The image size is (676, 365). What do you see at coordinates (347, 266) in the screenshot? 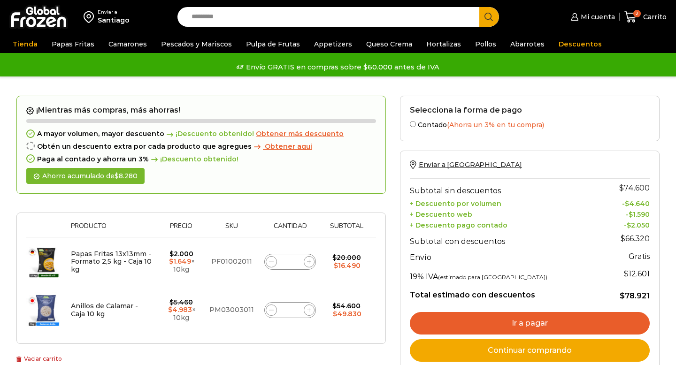
I see `bdi: 16.490` at bounding box center [347, 266].